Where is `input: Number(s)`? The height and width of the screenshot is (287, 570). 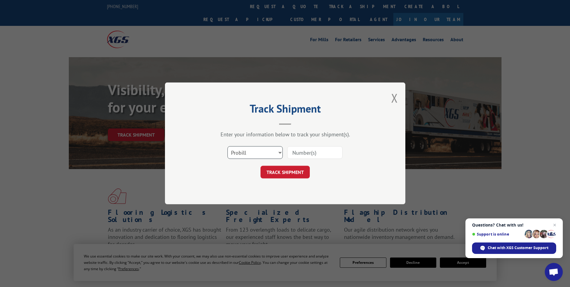 input: Number(s) is located at coordinates (315, 153).